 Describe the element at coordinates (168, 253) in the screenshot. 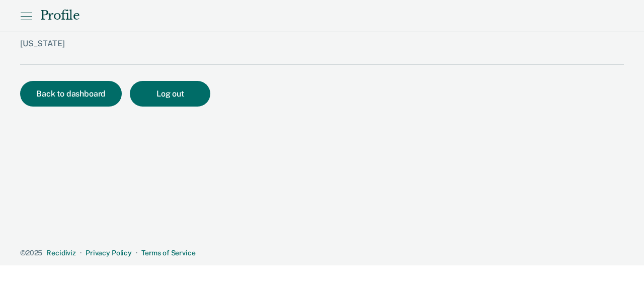

I see `a: Terms of Service` at that location.